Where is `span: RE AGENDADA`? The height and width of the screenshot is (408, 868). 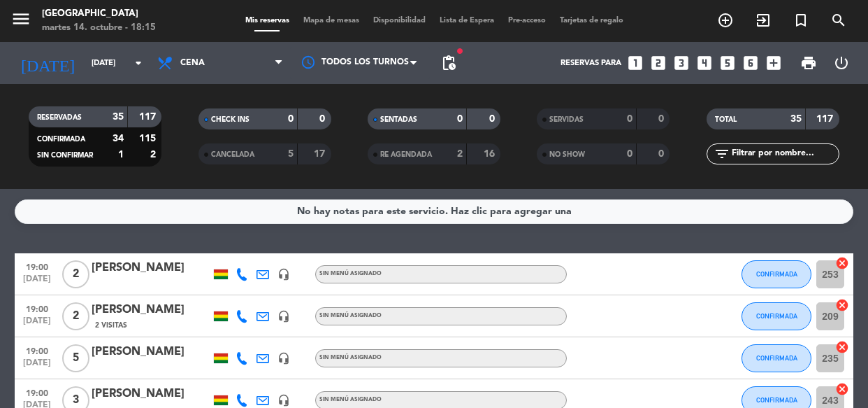
span: RE AGENDADA is located at coordinates (406, 154).